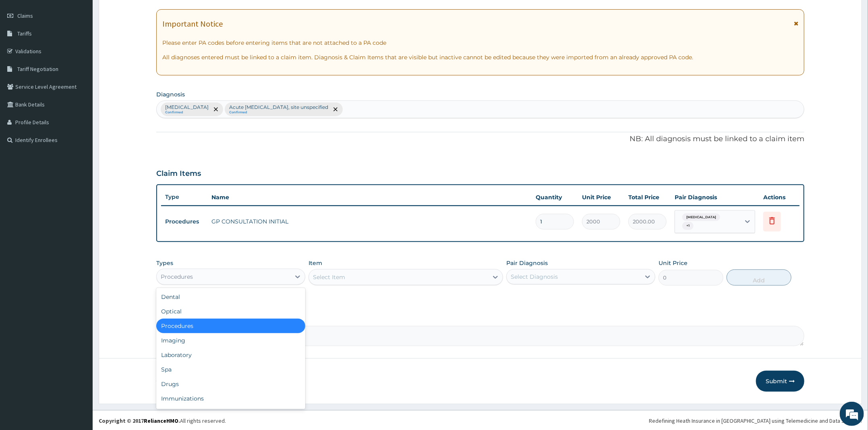  I want to click on span: Tariff Negotiation, so click(38, 69).